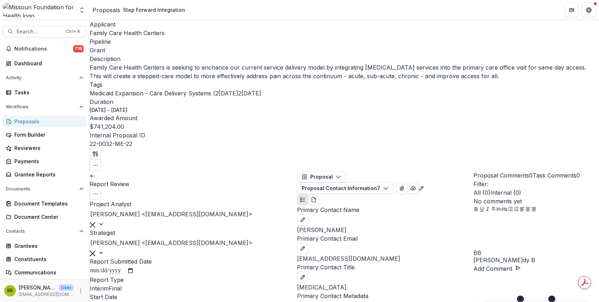 This screenshot has height=302, width=599. I want to click on a: Document Center, so click(44, 217).